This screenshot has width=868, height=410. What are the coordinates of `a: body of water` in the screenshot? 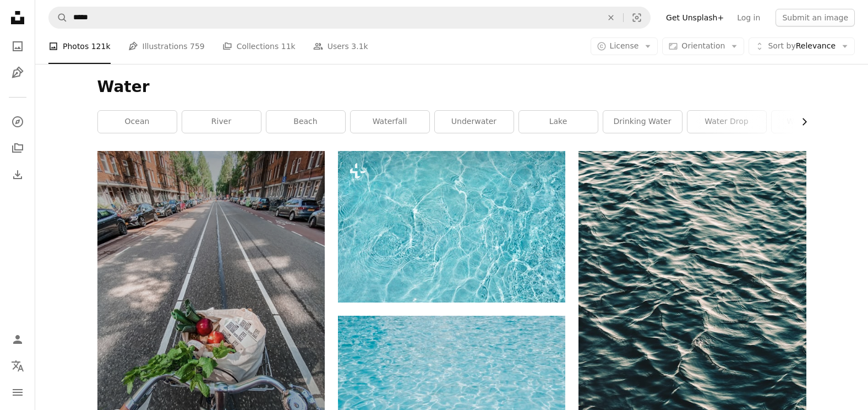 It's located at (692, 321).